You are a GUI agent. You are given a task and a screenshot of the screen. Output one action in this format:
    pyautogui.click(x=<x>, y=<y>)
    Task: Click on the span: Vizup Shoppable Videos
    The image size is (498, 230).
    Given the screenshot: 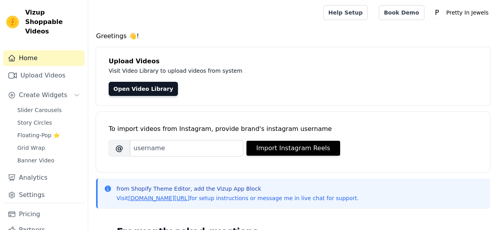 What is the action you would take?
    pyautogui.click(x=53, y=22)
    